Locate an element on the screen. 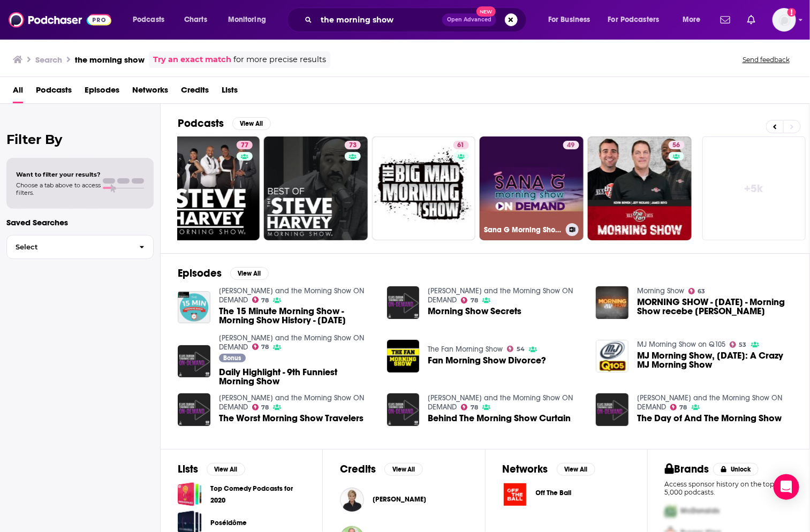 This screenshot has height=532, width=810. span: Bonus is located at coordinates (232, 359).